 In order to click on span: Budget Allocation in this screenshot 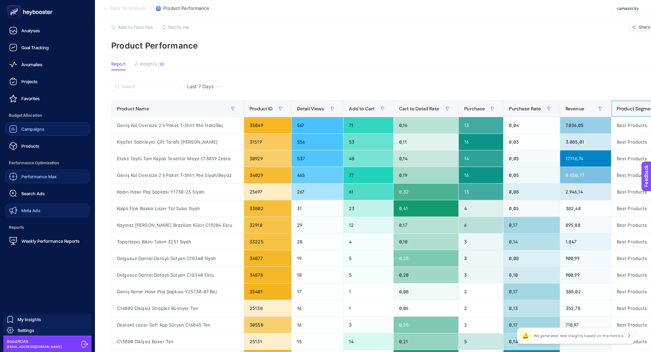, I will do `click(47, 115)`.